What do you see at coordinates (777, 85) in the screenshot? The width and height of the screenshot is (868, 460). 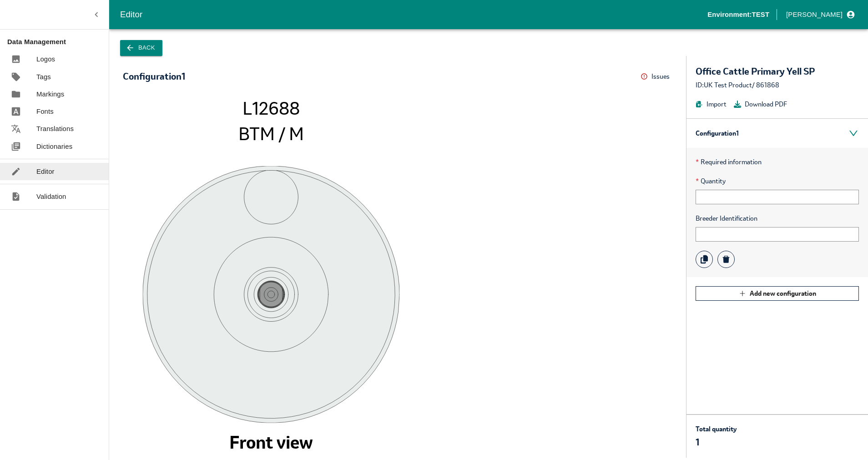 I see `div: ID: UK Test Product / 861868` at bounding box center [777, 85].